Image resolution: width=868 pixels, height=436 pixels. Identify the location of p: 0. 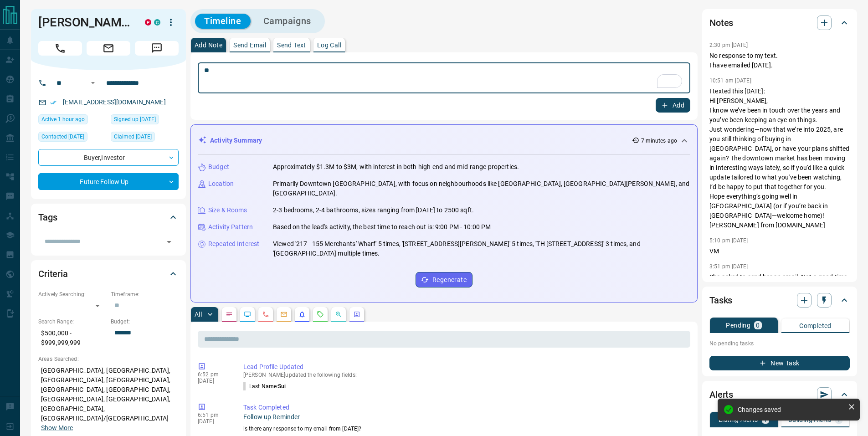
(757, 325).